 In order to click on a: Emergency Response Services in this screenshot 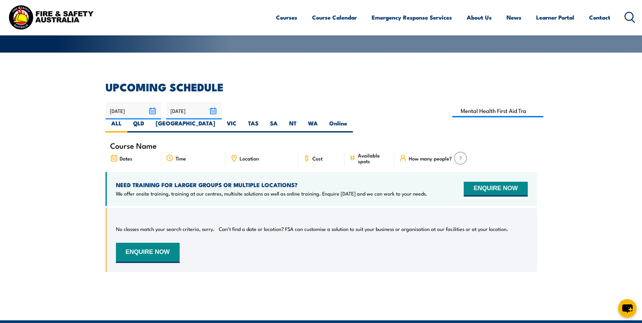, I will do `click(412, 17)`.